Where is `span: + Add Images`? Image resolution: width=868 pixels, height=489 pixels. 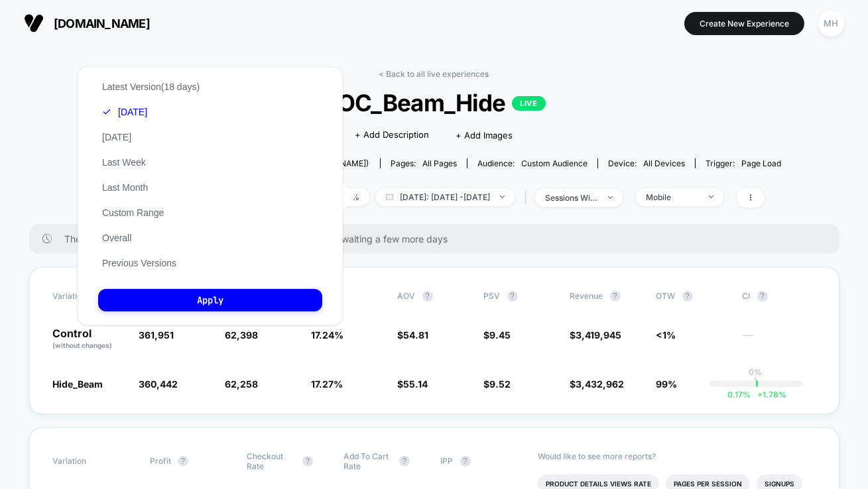 span: + Add Images is located at coordinates (485, 135).